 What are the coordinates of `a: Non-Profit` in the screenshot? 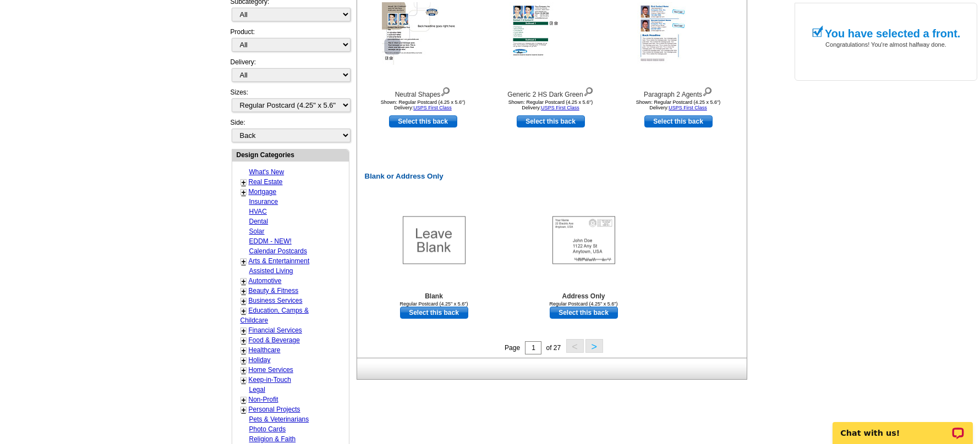 It's located at (263, 400).